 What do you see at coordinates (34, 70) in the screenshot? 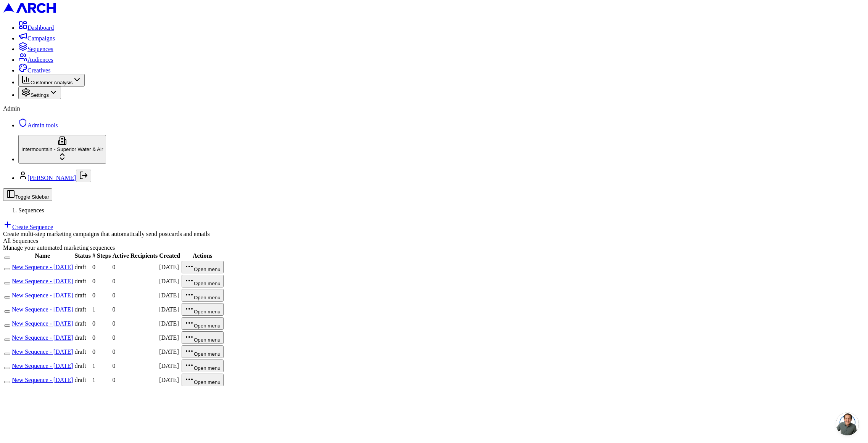
I see `a: Creatives` at bounding box center [34, 70].